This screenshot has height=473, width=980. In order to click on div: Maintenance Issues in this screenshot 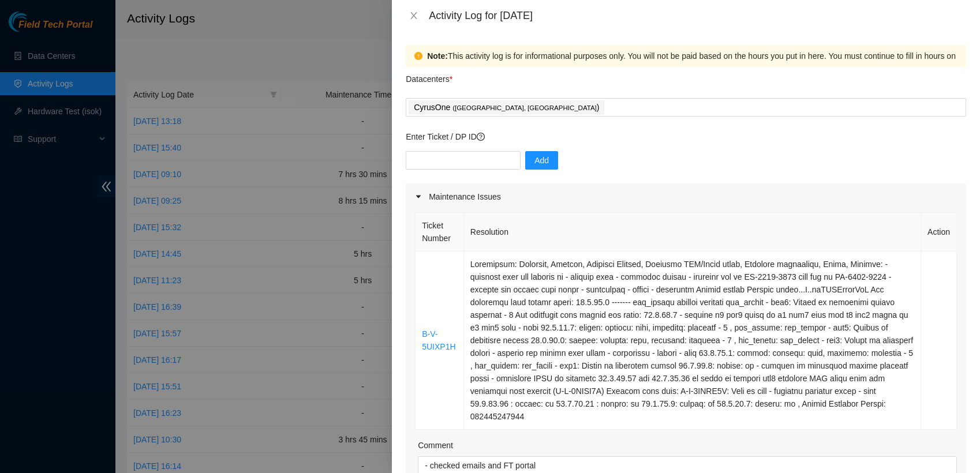, I will do `click(685, 197)`.